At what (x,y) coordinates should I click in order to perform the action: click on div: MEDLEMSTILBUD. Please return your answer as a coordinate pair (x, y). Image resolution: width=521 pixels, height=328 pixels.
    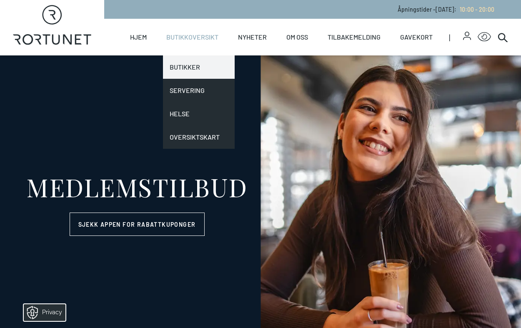
    Looking at the image, I should click on (137, 187).